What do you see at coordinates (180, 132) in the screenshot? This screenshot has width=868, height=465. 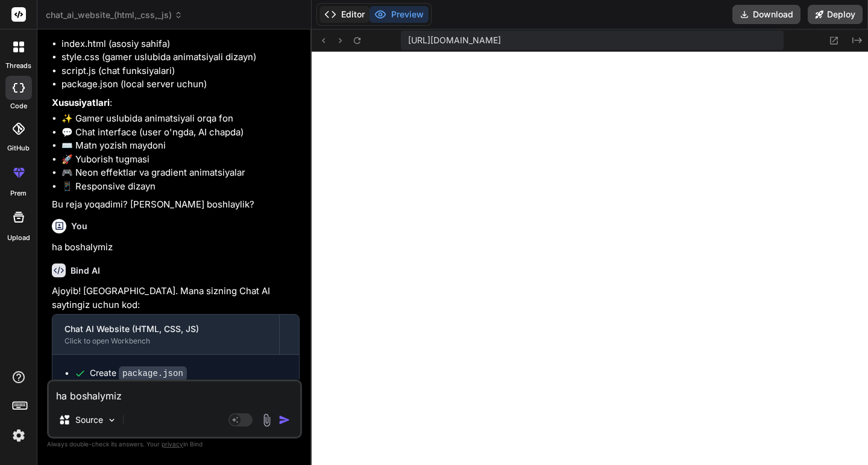 I see `li: 💬 Chat interface (user o'ngda, AI chapda)` at bounding box center [180, 132].